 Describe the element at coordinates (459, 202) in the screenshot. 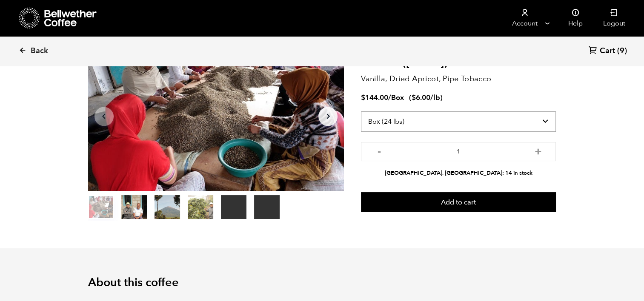

I see `button: Add to cart` at that location.